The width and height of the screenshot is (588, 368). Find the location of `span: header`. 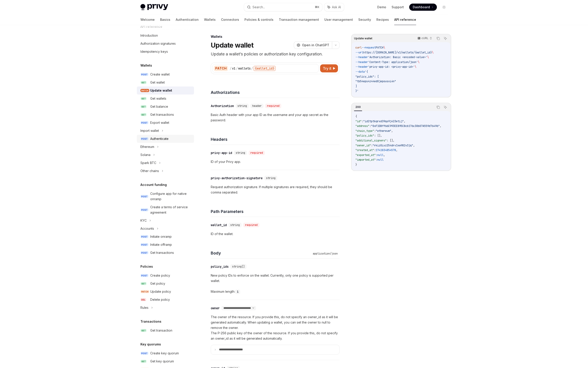

span: header is located at coordinates (257, 106).